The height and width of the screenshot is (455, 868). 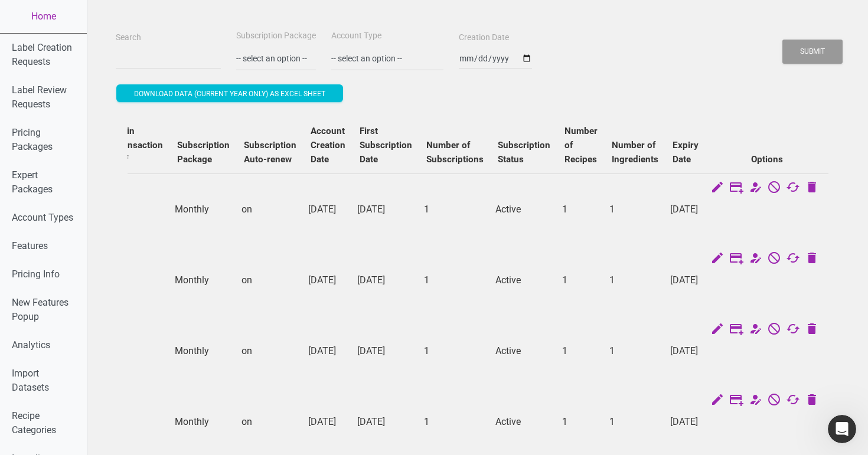 I want to click on label: Account Type, so click(x=356, y=36).